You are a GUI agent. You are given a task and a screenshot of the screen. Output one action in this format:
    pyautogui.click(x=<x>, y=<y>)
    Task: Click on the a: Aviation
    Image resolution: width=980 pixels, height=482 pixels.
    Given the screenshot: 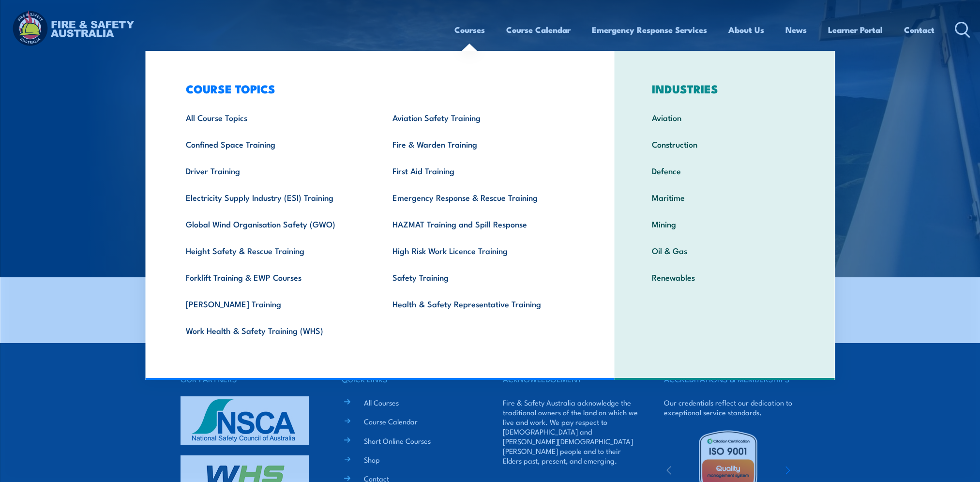 What is the action you would take?
    pyautogui.click(x=724, y=117)
    